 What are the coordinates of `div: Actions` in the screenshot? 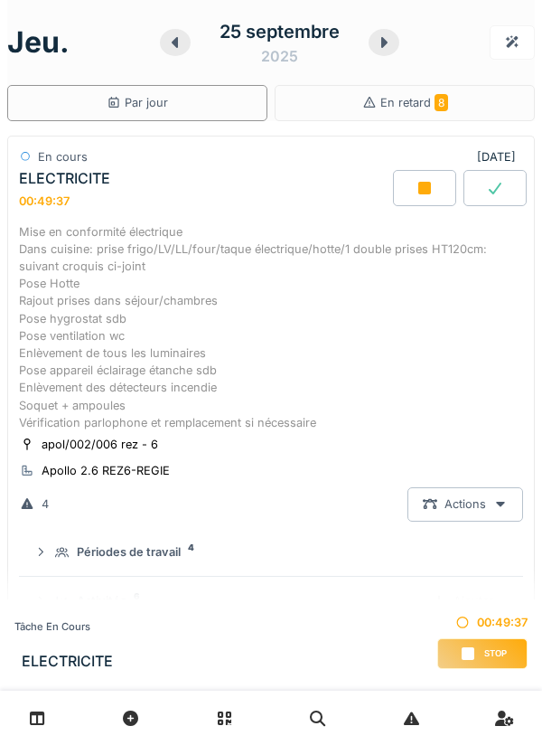 It's located at (465, 503).